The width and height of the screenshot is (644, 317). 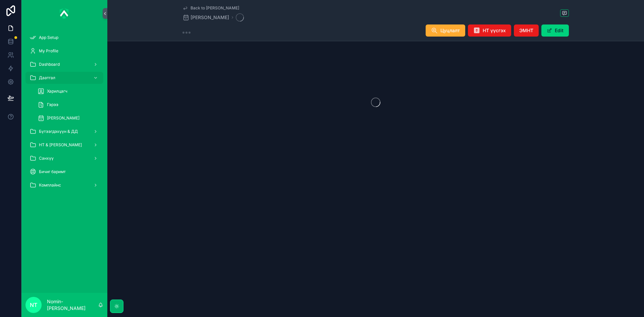 I want to click on span: ЭМНТ, so click(x=526, y=31).